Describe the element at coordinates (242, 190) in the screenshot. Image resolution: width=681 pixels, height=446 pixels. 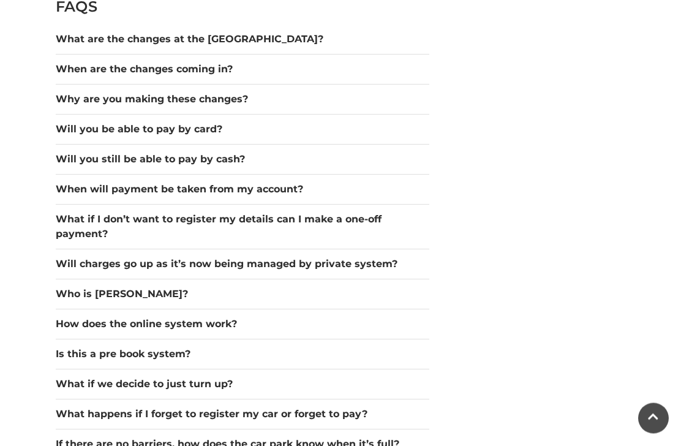
I see `button: When will payment be taken from my account?` at that location.